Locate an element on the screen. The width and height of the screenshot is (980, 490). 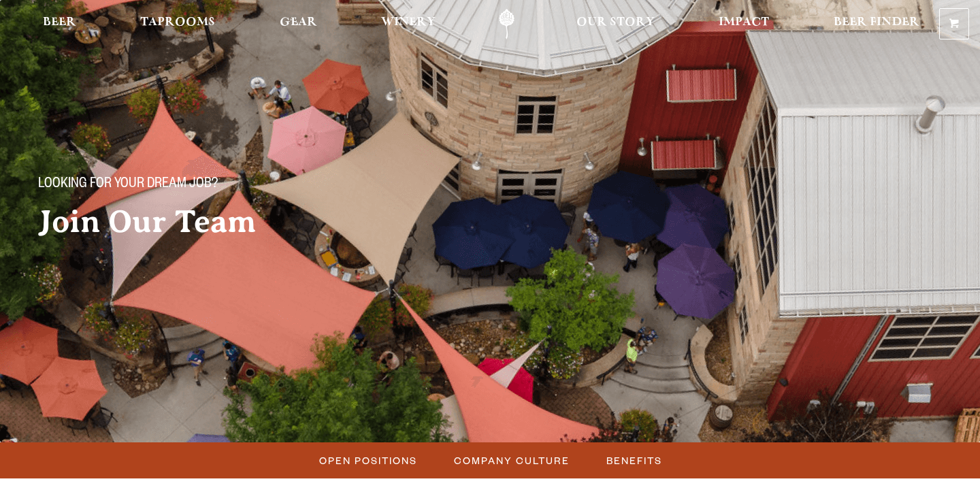
span: Gear is located at coordinates (298, 22).